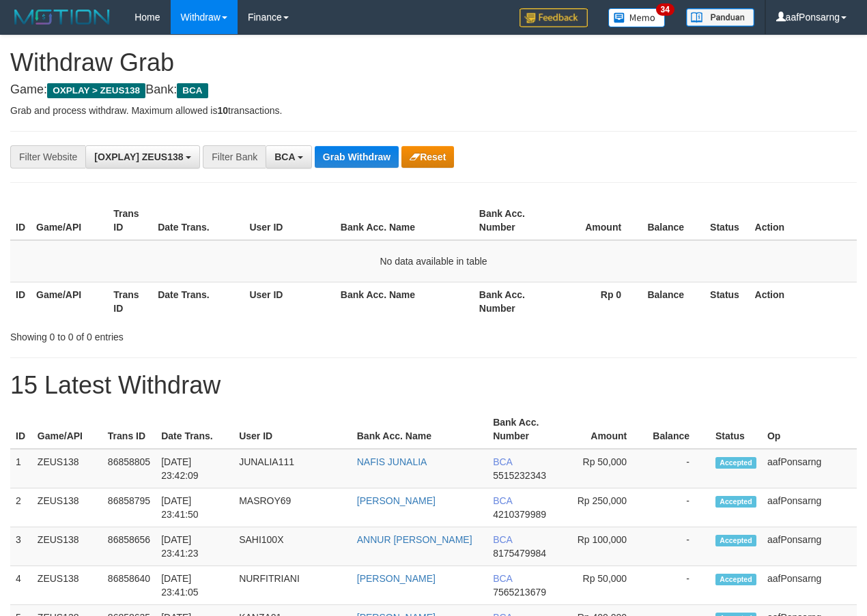 The width and height of the screenshot is (867, 616). I want to click on td: 2, so click(21, 508).